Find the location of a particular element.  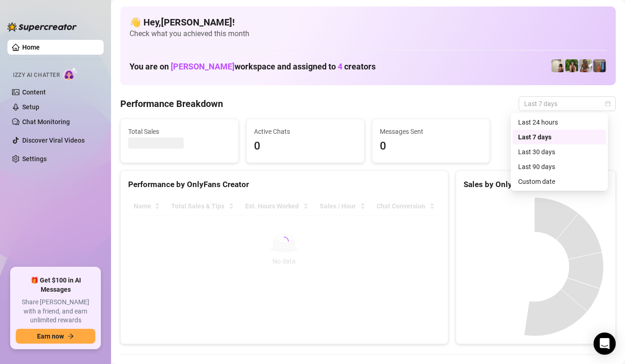

span: Earn now is located at coordinates (50, 336).